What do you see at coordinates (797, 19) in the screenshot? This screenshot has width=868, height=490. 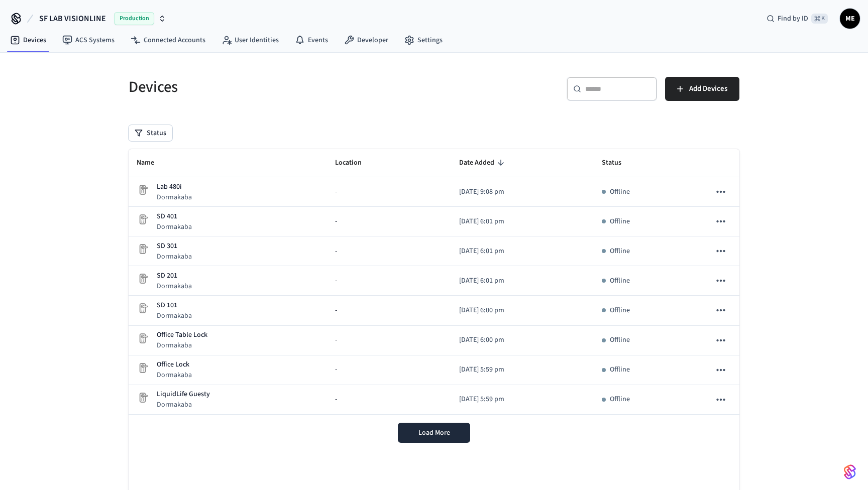 I see `div: Find by ID⌘ K` at bounding box center [797, 19].